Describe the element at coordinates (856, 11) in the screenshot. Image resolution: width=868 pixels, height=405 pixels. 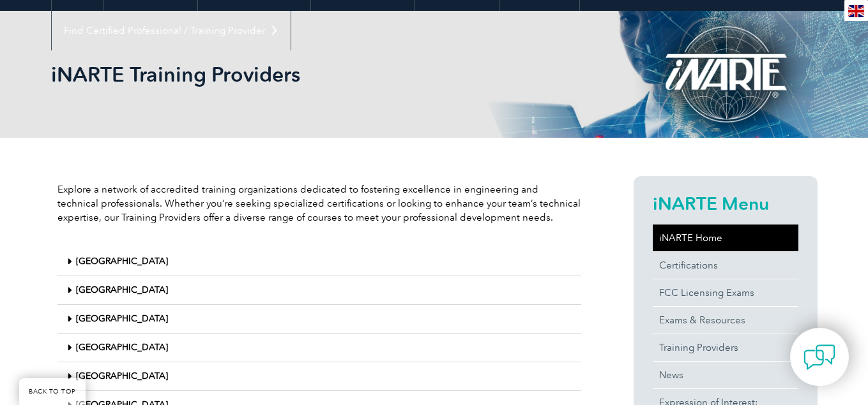
I see `img: en` at that location.